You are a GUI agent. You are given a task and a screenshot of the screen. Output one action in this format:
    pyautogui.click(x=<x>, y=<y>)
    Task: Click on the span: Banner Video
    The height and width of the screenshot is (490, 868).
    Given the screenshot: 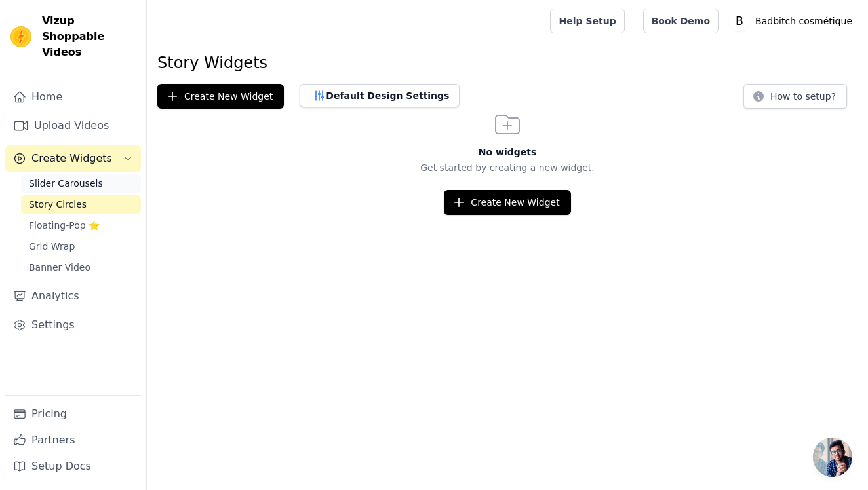 What is the action you would take?
    pyautogui.click(x=59, y=267)
    